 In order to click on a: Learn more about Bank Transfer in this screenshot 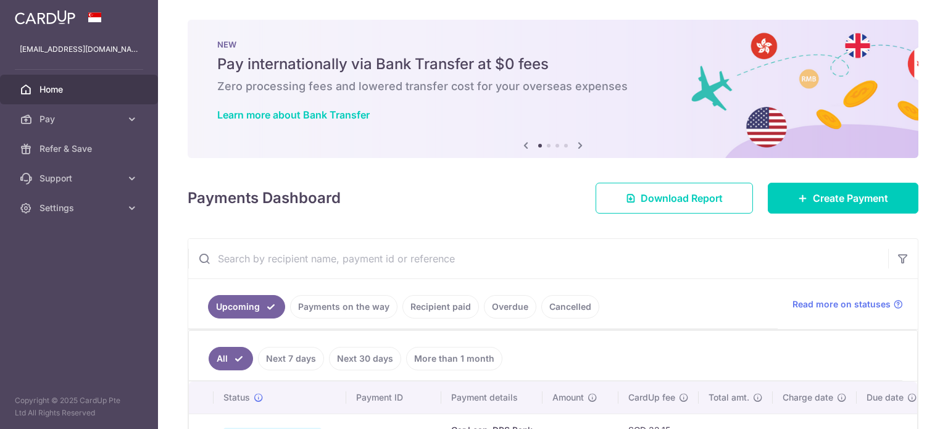, I will do `click(293, 115)`.